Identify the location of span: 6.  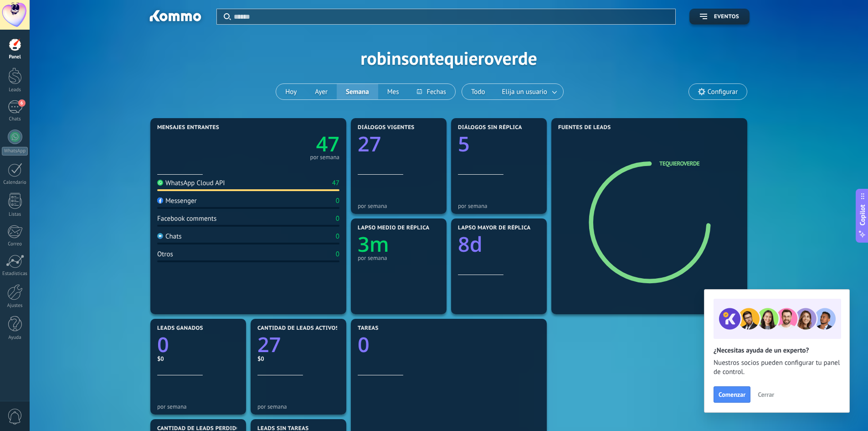
(22, 103).